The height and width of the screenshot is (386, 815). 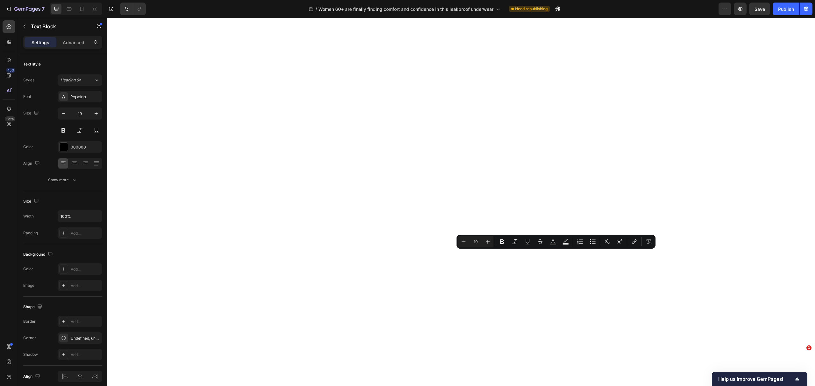 I want to click on div: Font, so click(x=27, y=97).